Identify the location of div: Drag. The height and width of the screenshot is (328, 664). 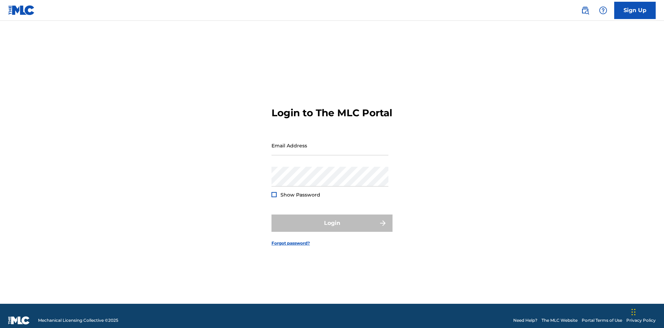
(634, 312).